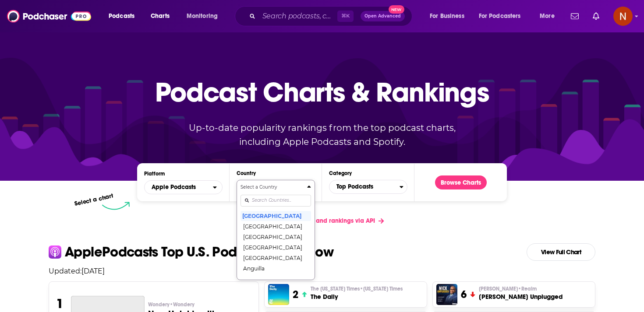 The height and width of the screenshot is (312, 644). What do you see at coordinates (527, 289) in the screenshot?
I see `span: • Realm` at bounding box center [527, 289].